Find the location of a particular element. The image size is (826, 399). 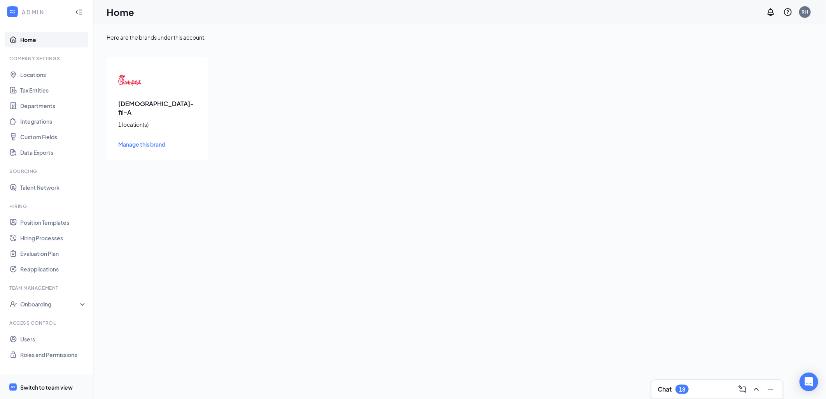

a: Position Templates is located at coordinates (53, 222).